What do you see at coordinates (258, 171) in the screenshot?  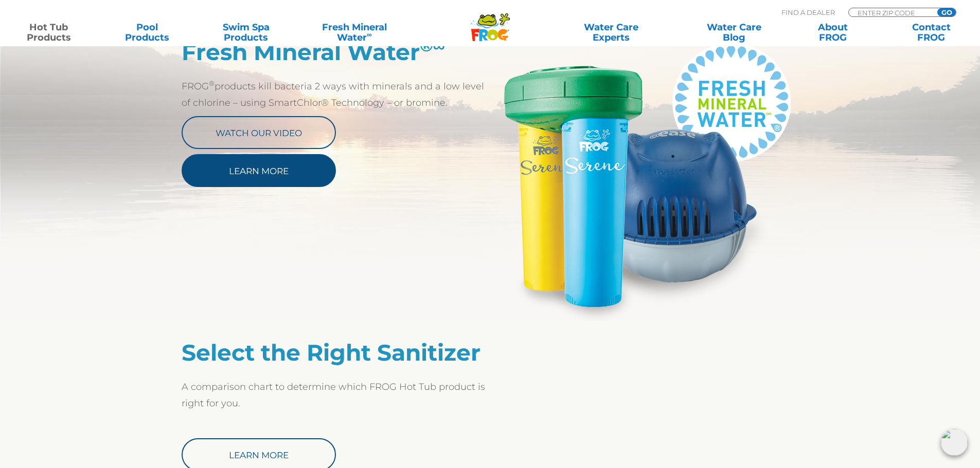 I see `a: Learn More` at bounding box center [258, 171].